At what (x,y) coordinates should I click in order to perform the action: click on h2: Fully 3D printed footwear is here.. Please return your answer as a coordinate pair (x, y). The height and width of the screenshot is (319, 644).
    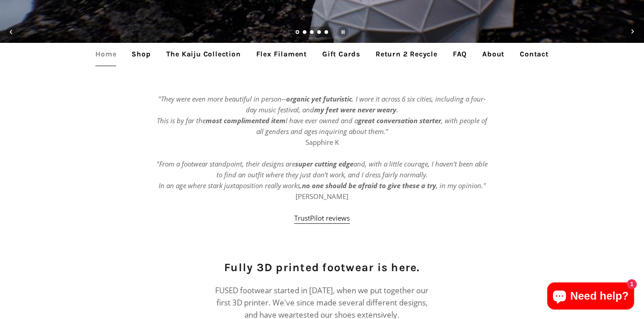
    Looking at the image, I should click on (321, 267).